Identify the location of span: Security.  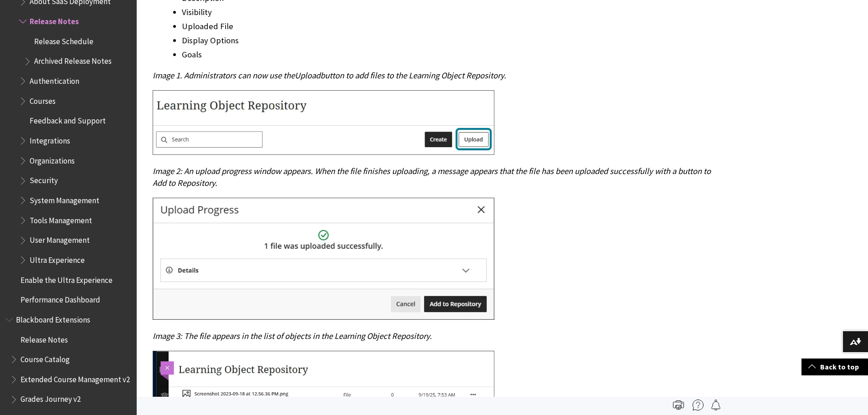
(44, 179).